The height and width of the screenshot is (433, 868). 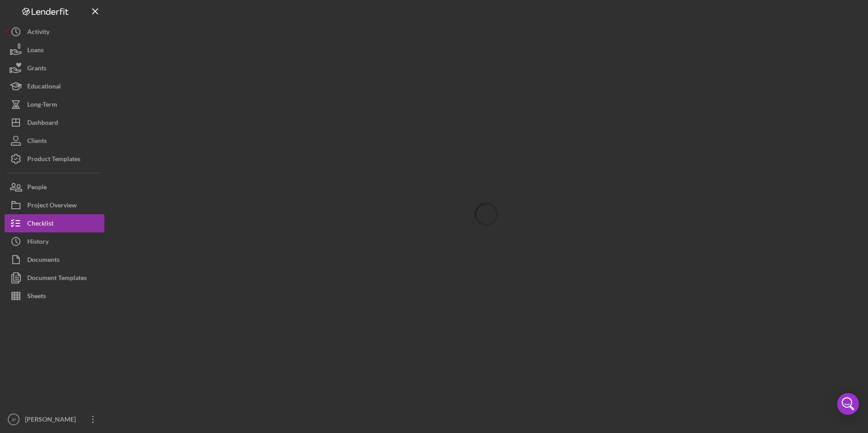 What do you see at coordinates (54, 123) in the screenshot?
I see `a: Dashboard` at bounding box center [54, 123].